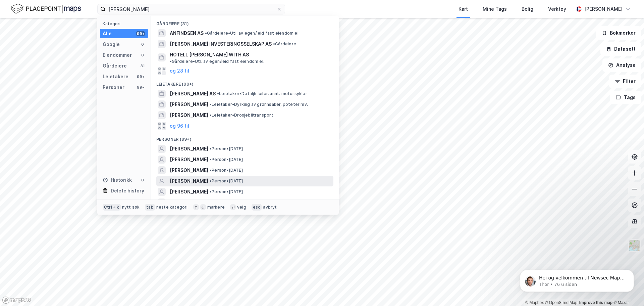 The image size is (644, 306). I want to click on div: tab, so click(150, 207).